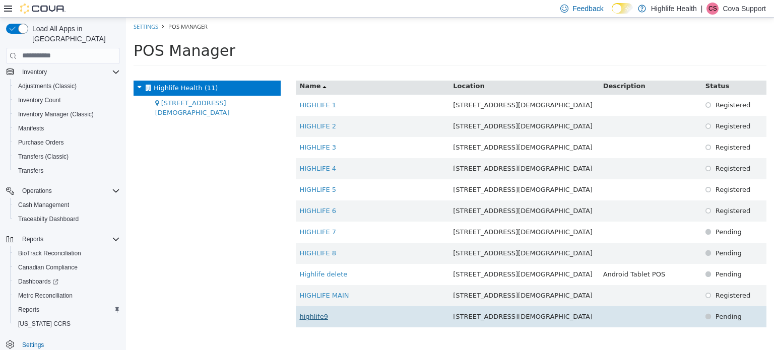 The width and height of the screenshot is (774, 350). I want to click on a: HIGHLIFE 7, so click(192, 214).